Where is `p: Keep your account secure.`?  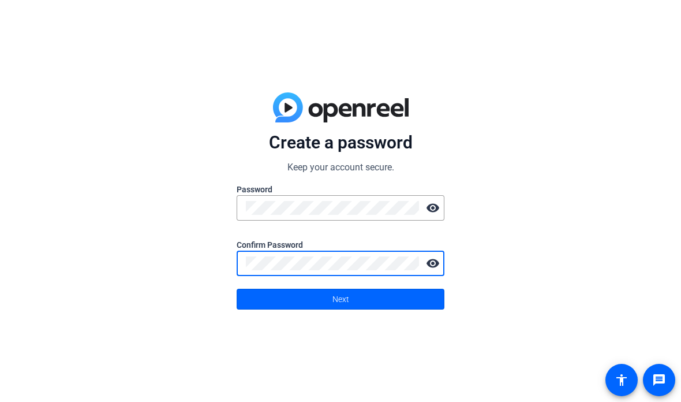 p: Keep your account secure. is located at coordinates (340, 167).